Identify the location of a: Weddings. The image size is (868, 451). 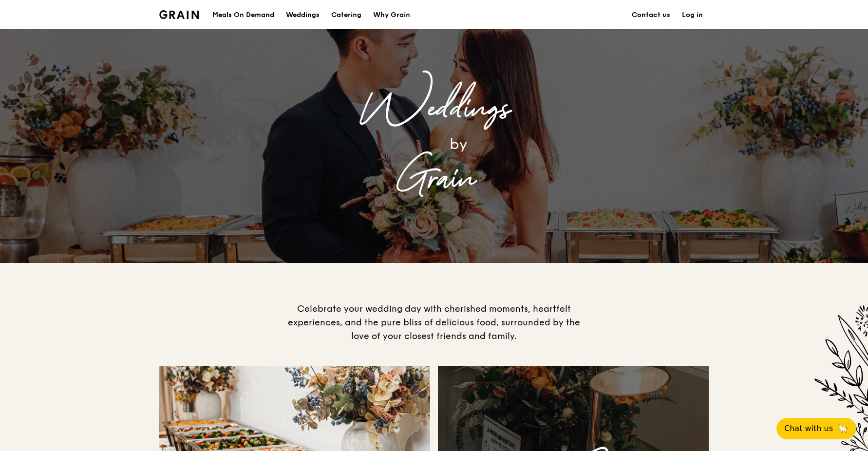
(302, 15).